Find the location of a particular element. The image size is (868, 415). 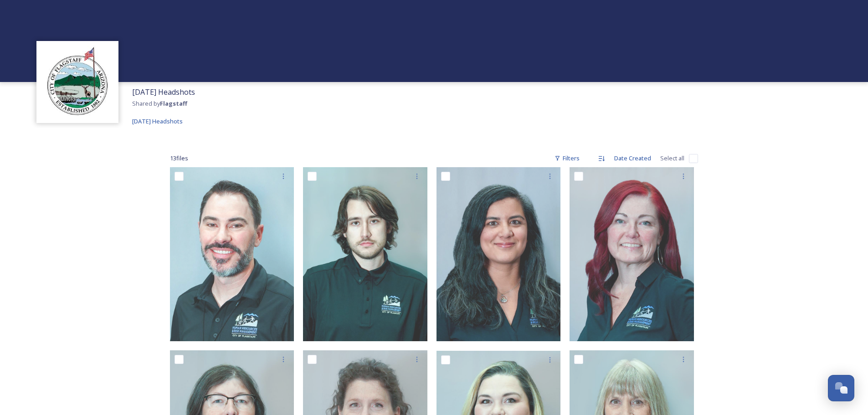

img: Ryan_edit2-2.jpg is located at coordinates (232, 254).